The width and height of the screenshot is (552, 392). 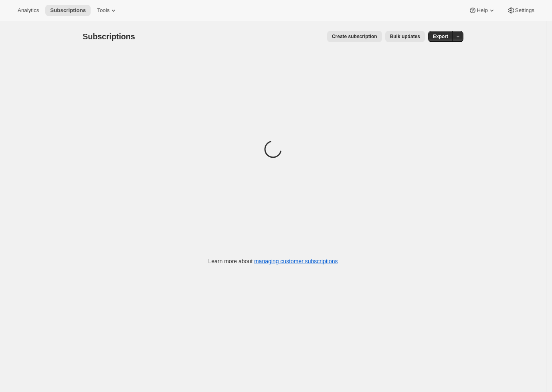 I want to click on button: Settings, so click(x=521, y=10).